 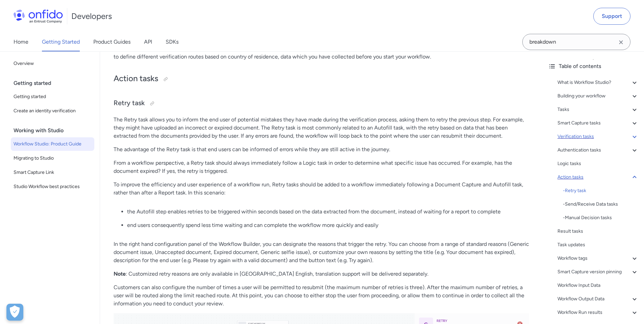 I want to click on div: Workflow tags, so click(x=598, y=258).